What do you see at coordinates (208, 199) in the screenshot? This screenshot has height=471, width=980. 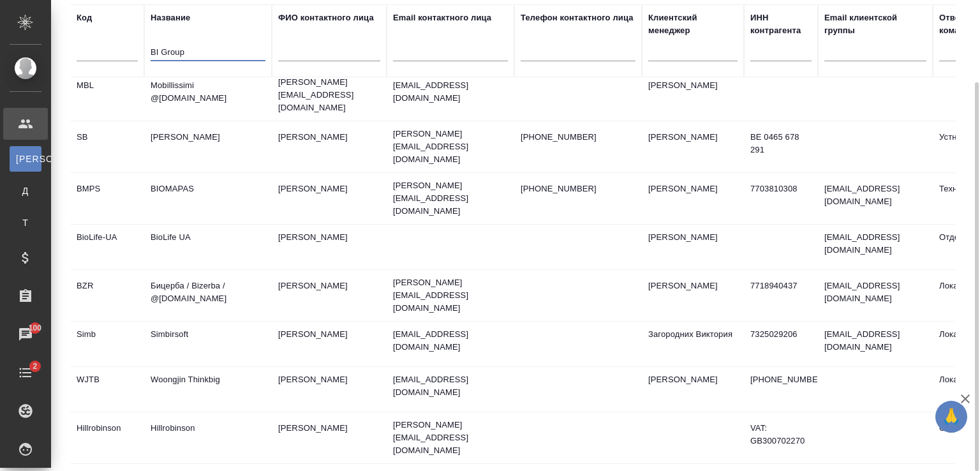 I see `td: BIOMAPAS` at bounding box center [208, 199].